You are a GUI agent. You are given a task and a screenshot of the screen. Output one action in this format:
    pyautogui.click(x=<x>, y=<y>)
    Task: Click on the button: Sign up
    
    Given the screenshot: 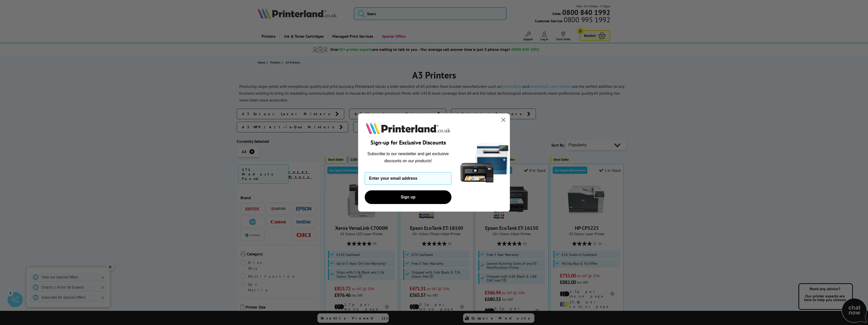 What is the action you would take?
    pyautogui.click(x=408, y=197)
    